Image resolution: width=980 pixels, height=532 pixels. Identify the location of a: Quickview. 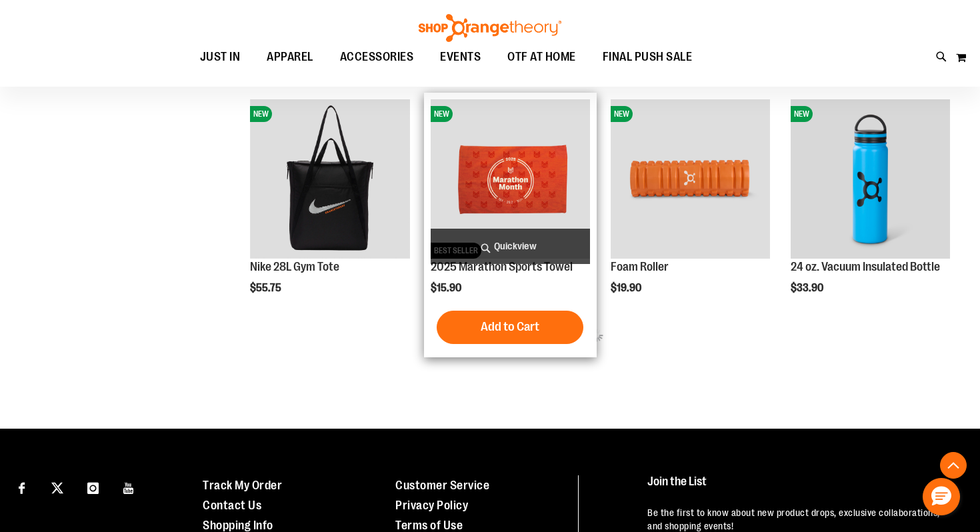
(510, 246).